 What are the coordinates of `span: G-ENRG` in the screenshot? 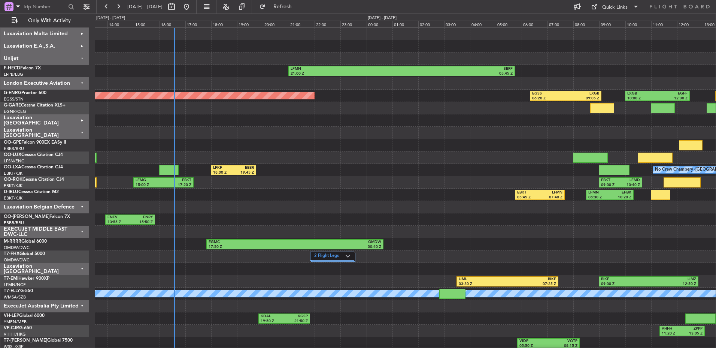 It's located at (12, 93).